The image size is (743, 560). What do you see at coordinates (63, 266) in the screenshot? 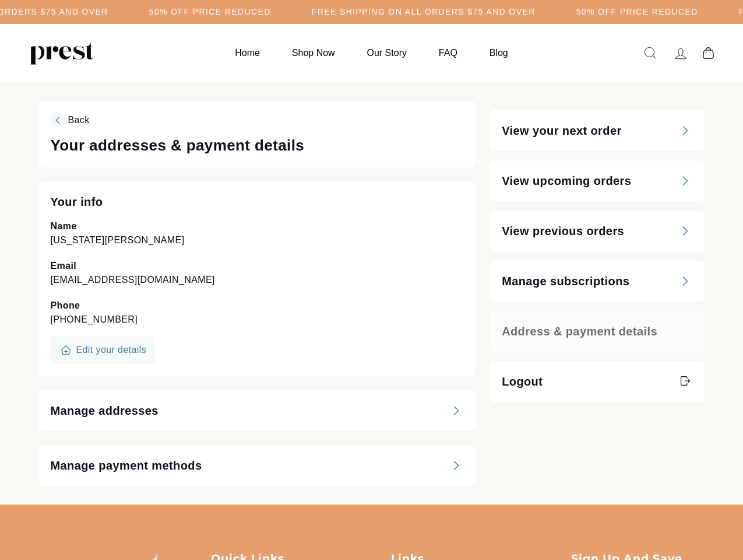
I see `span: Email` at bounding box center [63, 266].